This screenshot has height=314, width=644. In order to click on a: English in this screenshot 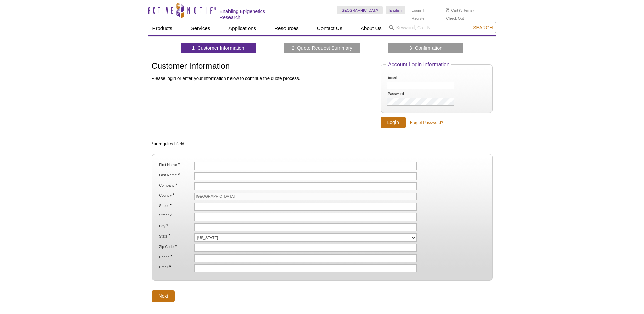, I will do `click(395, 10)`.